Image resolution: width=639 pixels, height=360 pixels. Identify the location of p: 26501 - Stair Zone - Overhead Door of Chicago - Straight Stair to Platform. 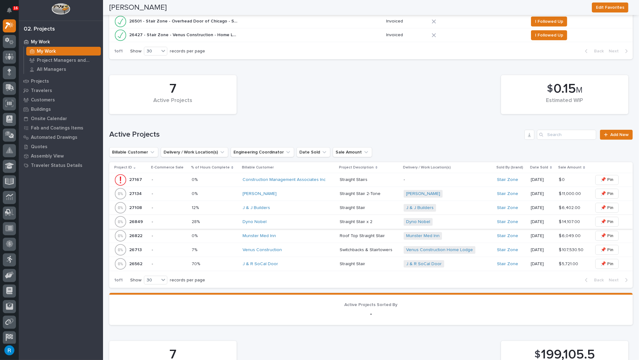
(185, 21).